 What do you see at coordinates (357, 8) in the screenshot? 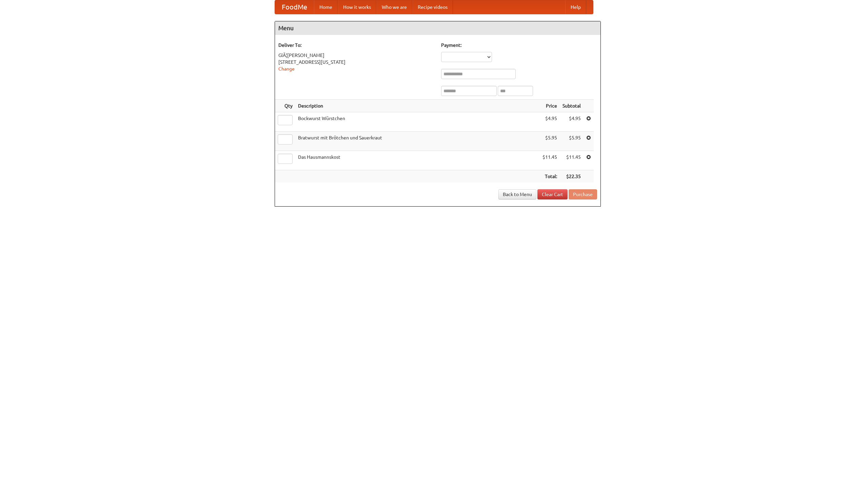
I see `a: How it works` at bounding box center [357, 8].